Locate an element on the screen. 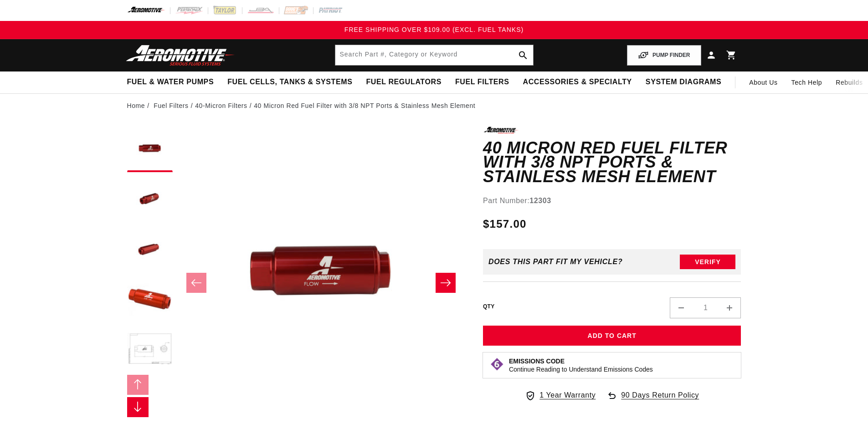  span: $157.00 is located at coordinates (505, 224).